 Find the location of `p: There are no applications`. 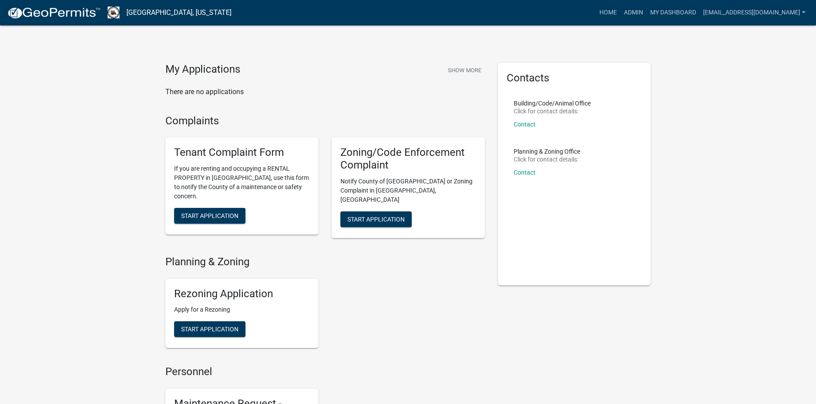

p: There are no applications is located at coordinates (325, 92).